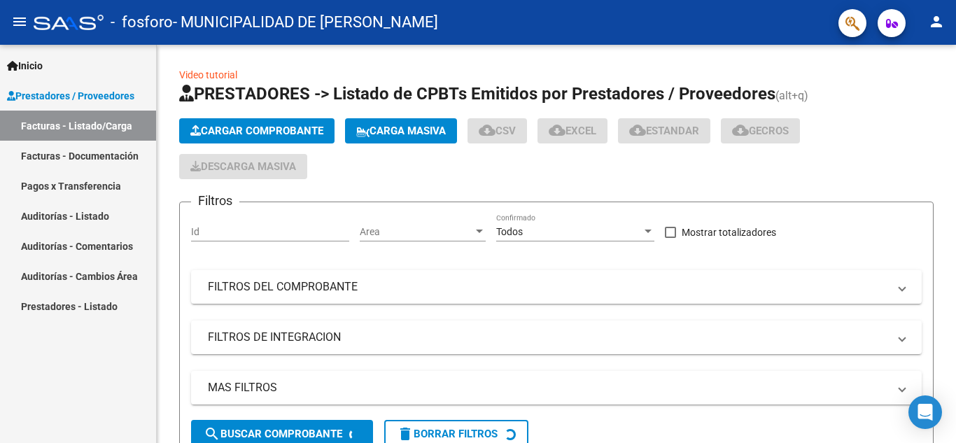 Image resolution: width=956 pixels, height=443 pixels. I want to click on mat-panel-title: FILTROS DEL COMPROBANTE, so click(548, 287).